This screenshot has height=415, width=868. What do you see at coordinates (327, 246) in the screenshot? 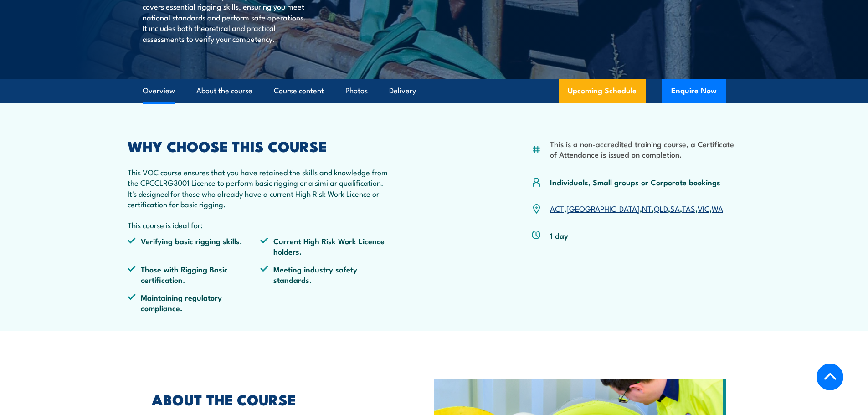
I see `li: Current High Risk Work Licence holders.` at bounding box center [327, 246].